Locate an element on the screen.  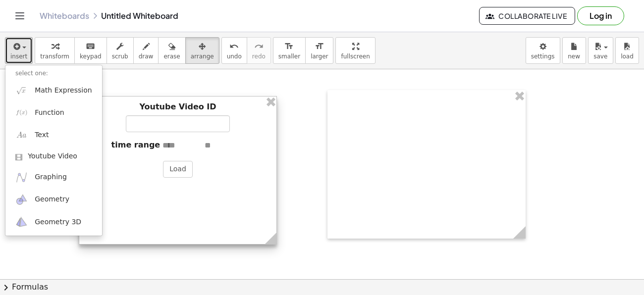
button: erase is located at coordinates (172, 50).